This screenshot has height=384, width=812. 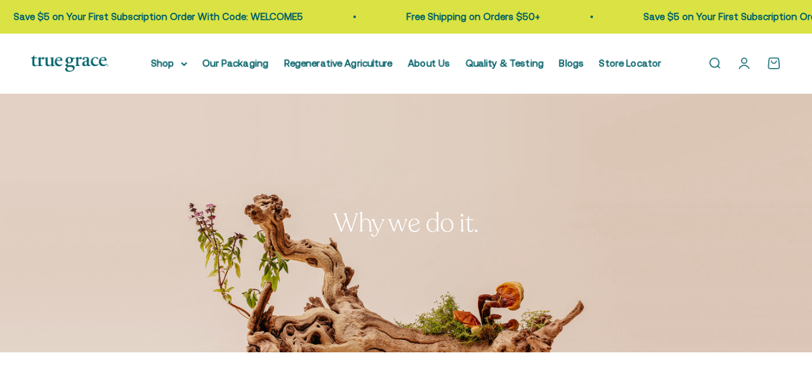 What do you see at coordinates (406, 223) in the screenshot?
I see `split-lines: Why we do it.` at bounding box center [406, 223].